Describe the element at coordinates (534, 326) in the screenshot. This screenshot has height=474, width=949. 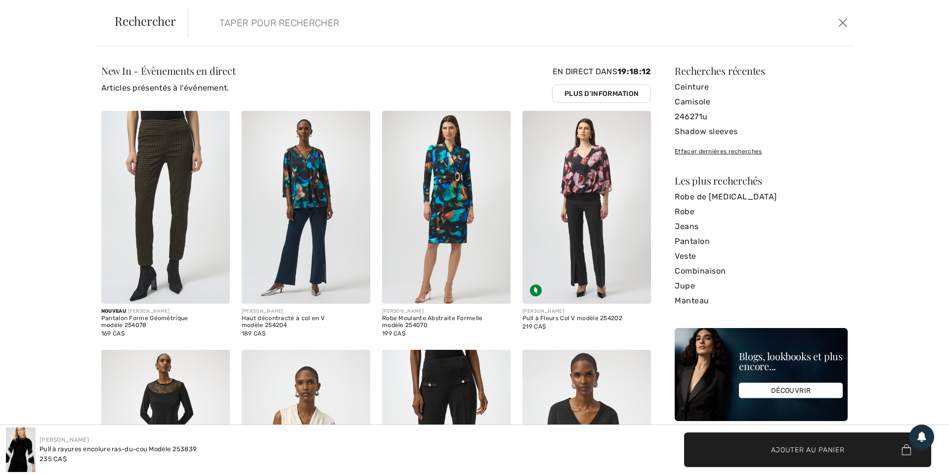
I see `span: 219 CA$` at that location.